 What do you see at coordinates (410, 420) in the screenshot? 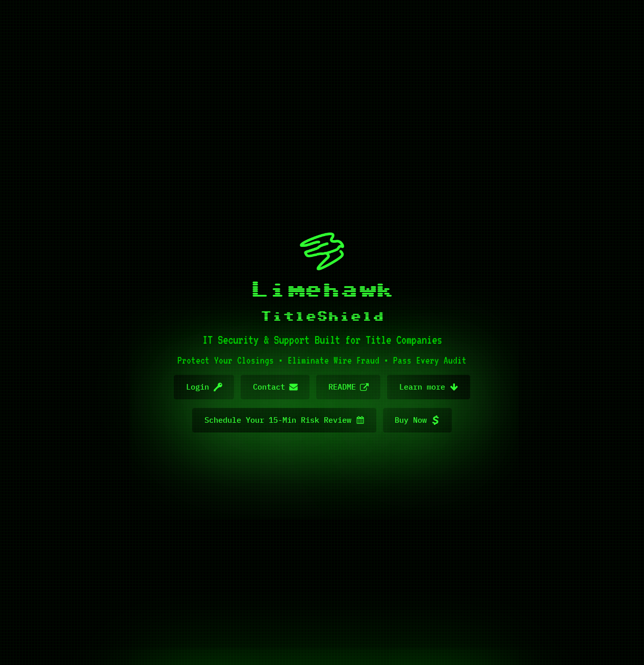
I see `span: Buy Now` at bounding box center [410, 420].